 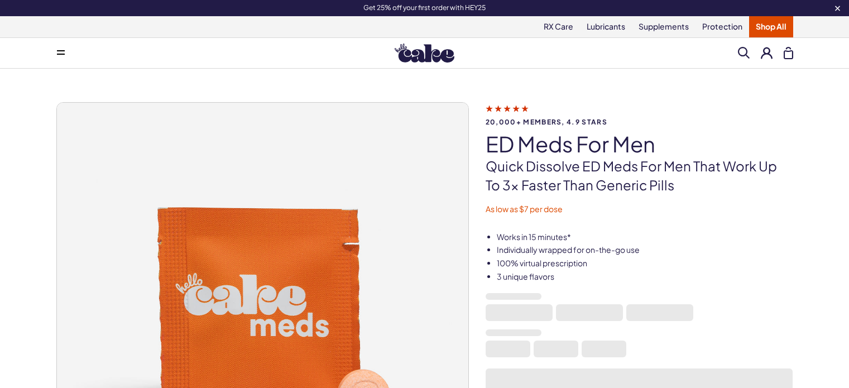 What do you see at coordinates (645, 250) in the screenshot?
I see `li: Individually wrapped for on-the-go use` at bounding box center [645, 250].